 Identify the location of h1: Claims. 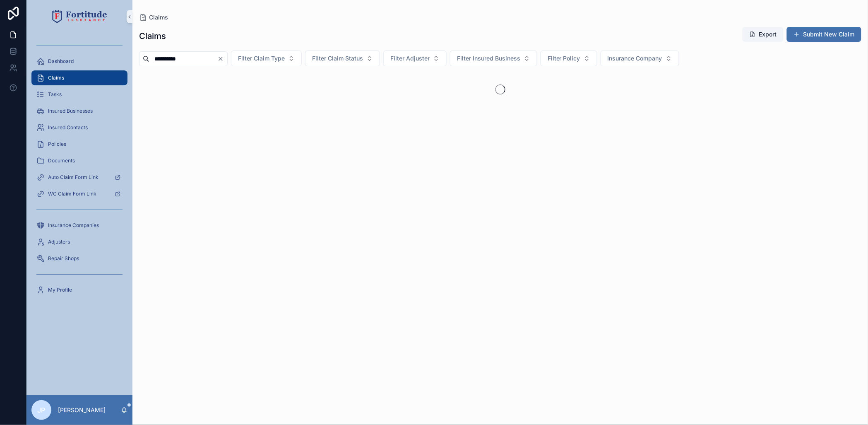
(152, 36).